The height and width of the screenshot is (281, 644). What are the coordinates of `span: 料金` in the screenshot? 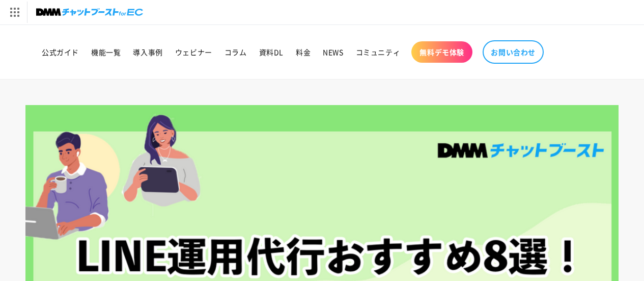 It's located at (303, 52).